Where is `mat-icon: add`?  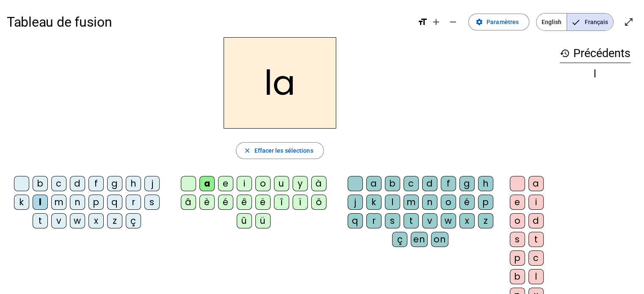
mat-icon: add is located at coordinates (436, 22).